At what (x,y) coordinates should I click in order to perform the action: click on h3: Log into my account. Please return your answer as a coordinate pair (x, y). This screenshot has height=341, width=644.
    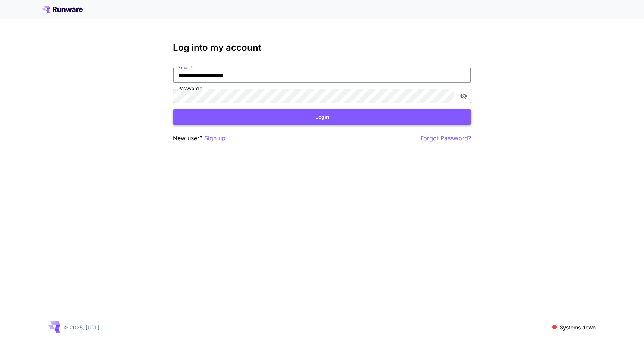
    Looking at the image, I should click on (322, 48).